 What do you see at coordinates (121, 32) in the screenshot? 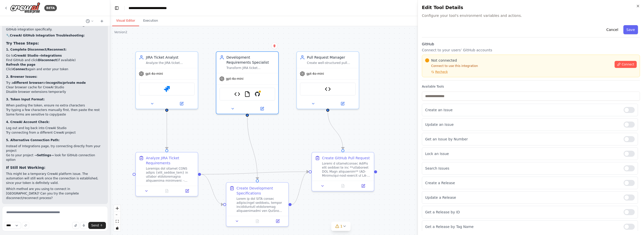
I see `div: Version 2` at bounding box center [121, 32].